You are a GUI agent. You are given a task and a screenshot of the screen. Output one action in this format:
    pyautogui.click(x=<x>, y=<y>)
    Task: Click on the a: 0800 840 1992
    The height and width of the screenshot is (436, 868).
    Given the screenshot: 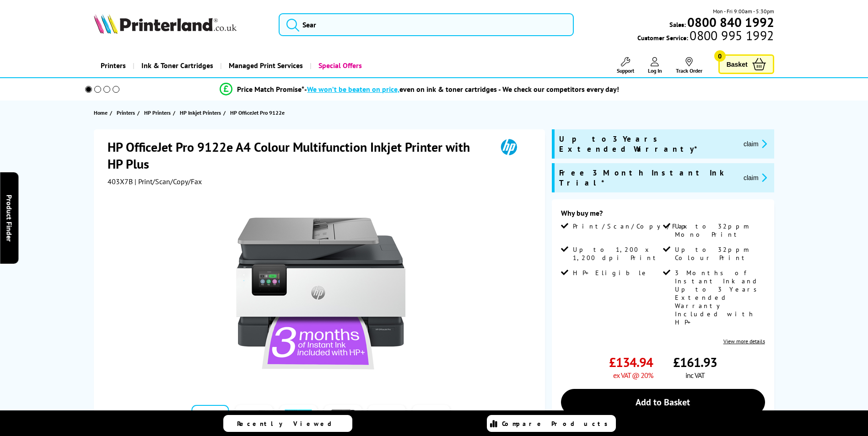 What is the action you would take?
    pyautogui.click(x=730, y=22)
    